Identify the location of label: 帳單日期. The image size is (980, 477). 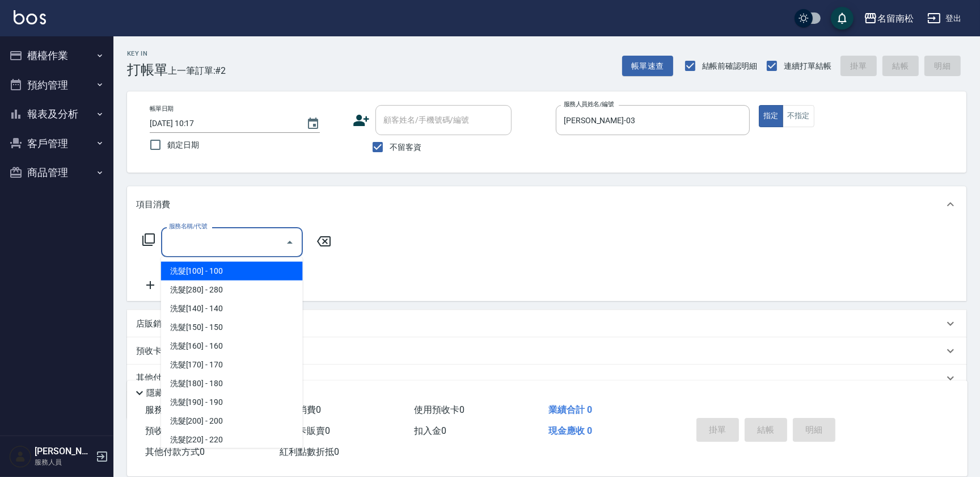
(162, 109).